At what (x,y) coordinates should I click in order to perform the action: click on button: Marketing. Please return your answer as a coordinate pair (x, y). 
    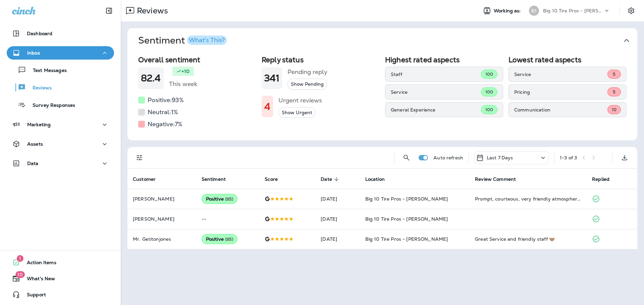
    Looking at the image, I should click on (60, 125).